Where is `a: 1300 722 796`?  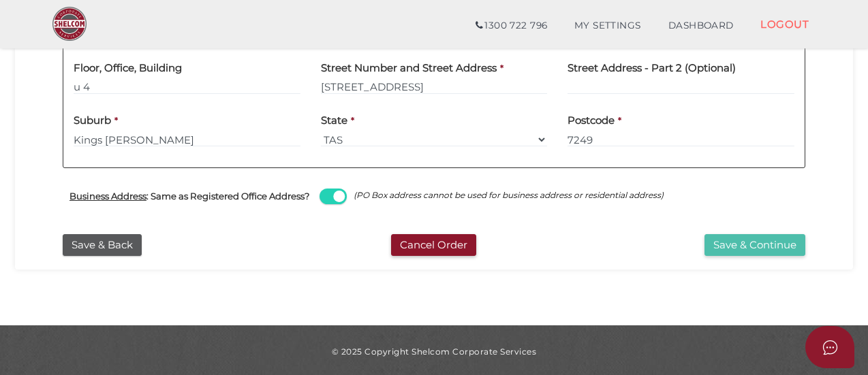 a: 1300 722 796 is located at coordinates (511, 26).